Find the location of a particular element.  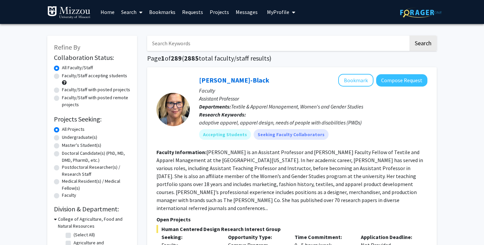

button: Search is located at coordinates (423, 43).